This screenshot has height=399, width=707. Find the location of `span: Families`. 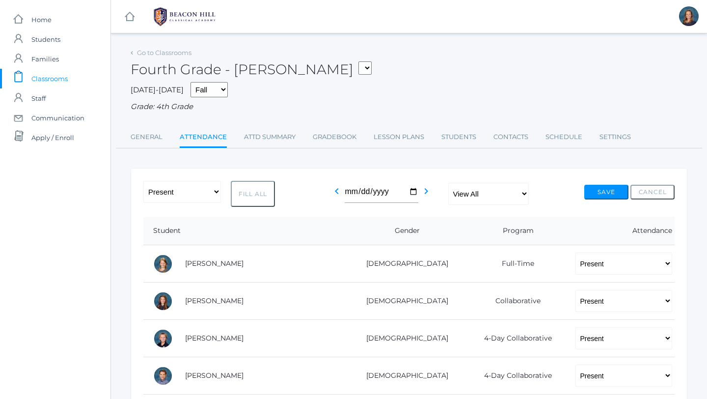

span: Families is located at coordinates (45, 59).